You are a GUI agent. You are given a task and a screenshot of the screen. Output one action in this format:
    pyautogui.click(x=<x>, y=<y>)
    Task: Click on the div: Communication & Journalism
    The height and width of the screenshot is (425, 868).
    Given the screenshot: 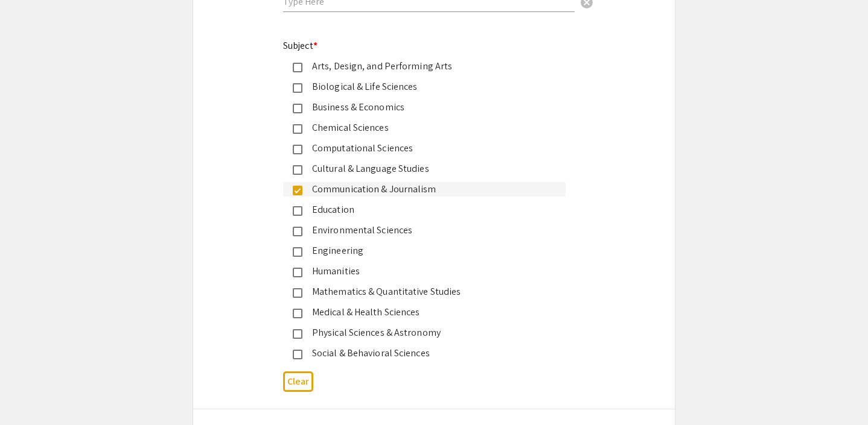 What is the action you would take?
    pyautogui.click(x=429, y=190)
    